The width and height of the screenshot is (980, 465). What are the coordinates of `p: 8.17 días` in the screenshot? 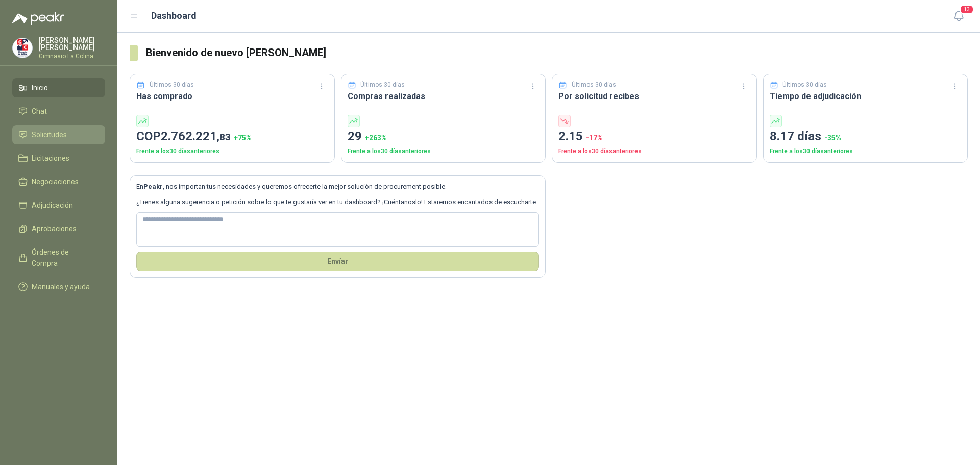 It's located at (866, 137).